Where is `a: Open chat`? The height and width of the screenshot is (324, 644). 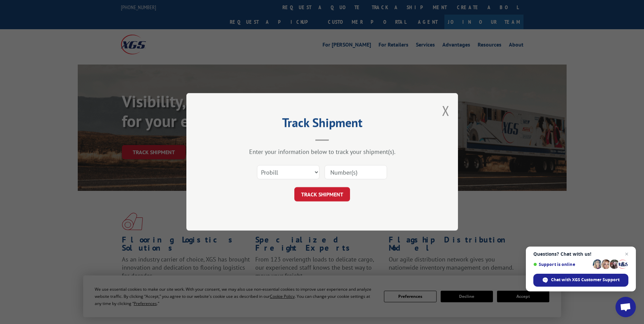
a: Open chat is located at coordinates (626, 307).